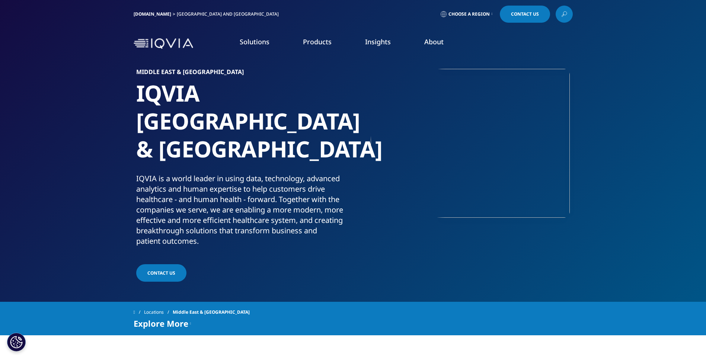 The height and width of the screenshot is (355, 706). I want to click on a: Contact us, so click(161, 273).